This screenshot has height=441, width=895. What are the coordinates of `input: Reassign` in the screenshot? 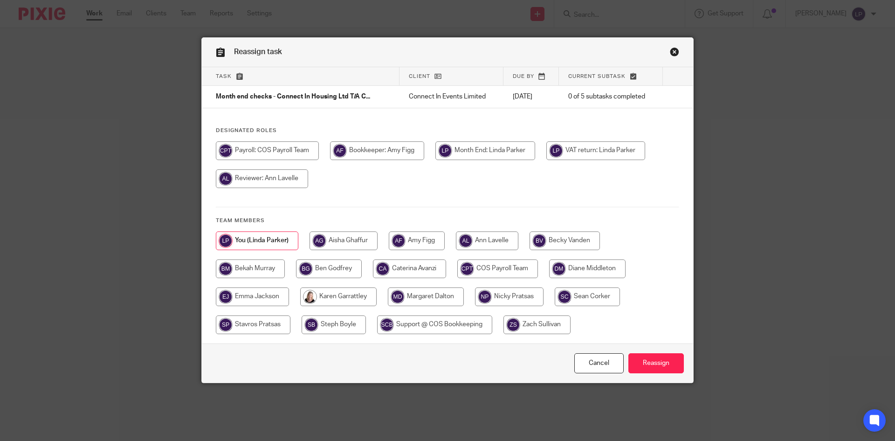 It's located at (656, 363).